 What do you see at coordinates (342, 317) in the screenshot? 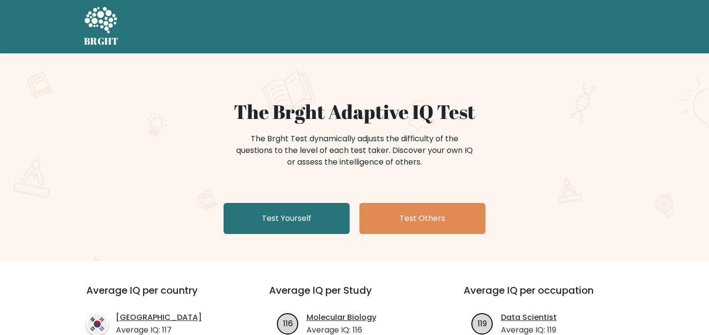
I see `a: Molecular Biology` at bounding box center [342, 317].